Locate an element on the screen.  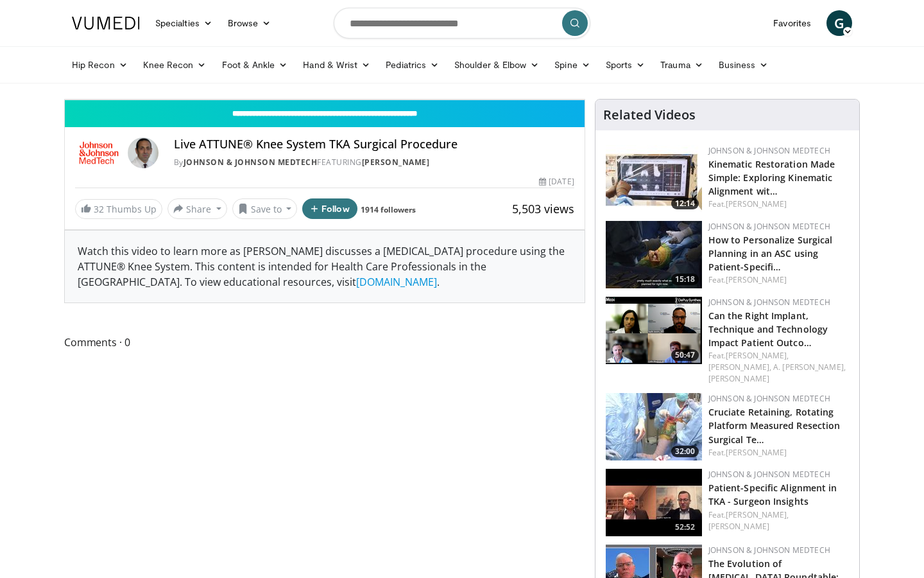
input: Search topics, interventions is located at coordinates (462, 23).